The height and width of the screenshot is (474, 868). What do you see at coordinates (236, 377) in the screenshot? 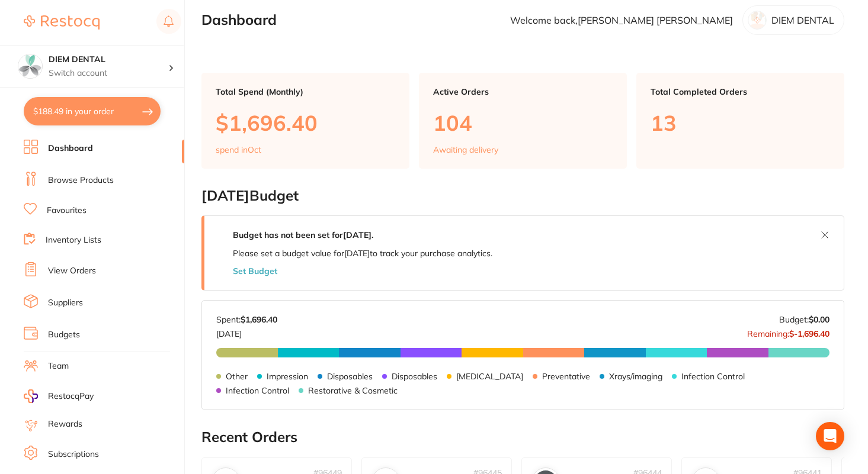
I see `p: Other` at bounding box center [236, 377].